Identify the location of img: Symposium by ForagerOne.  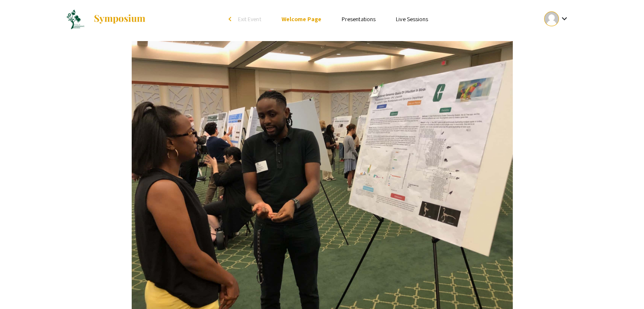
(119, 19).